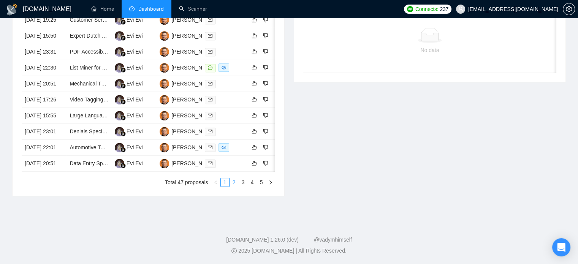 The image size is (578, 264). Describe the element at coordinates (117, 131) in the screenshot. I see `a: Denials Specialist- Home health agency.` at that location.